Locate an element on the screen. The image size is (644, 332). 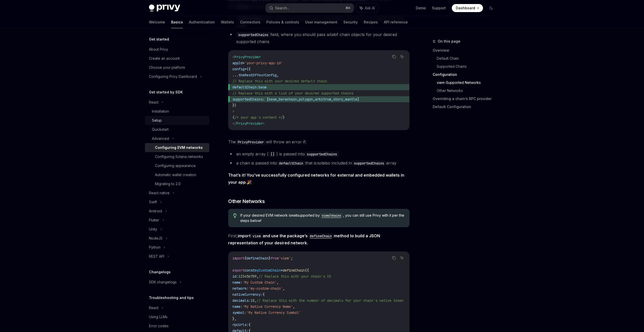
img: dark logo is located at coordinates (164, 8).